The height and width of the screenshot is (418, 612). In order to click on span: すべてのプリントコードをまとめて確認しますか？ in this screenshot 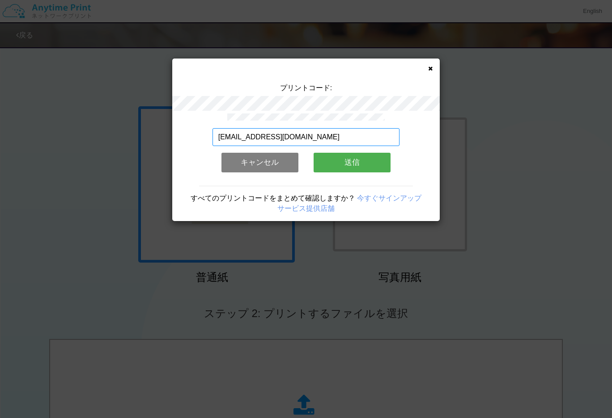, I will do `click(273, 198)`.